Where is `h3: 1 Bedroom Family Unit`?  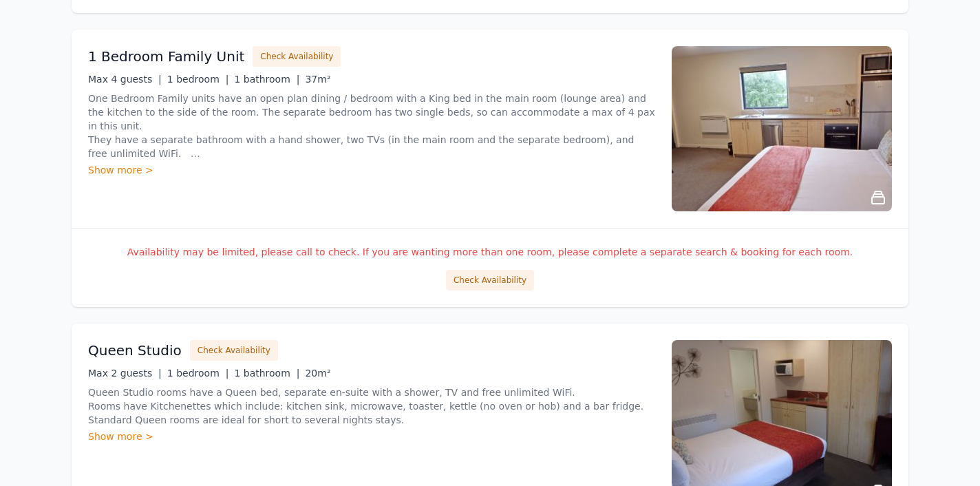
h3: 1 Bedroom Family Unit is located at coordinates (165, 56).